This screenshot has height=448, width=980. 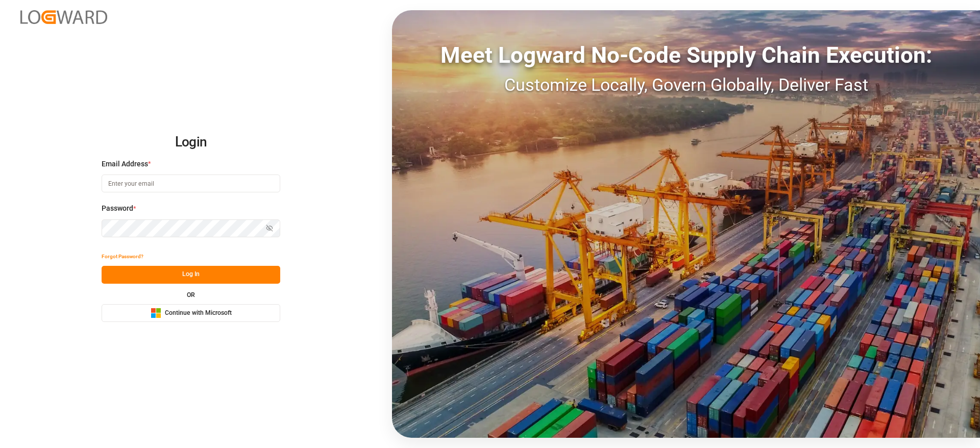 What do you see at coordinates (117, 208) in the screenshot?
I see `span: Password` at bounding box center [117, 208].